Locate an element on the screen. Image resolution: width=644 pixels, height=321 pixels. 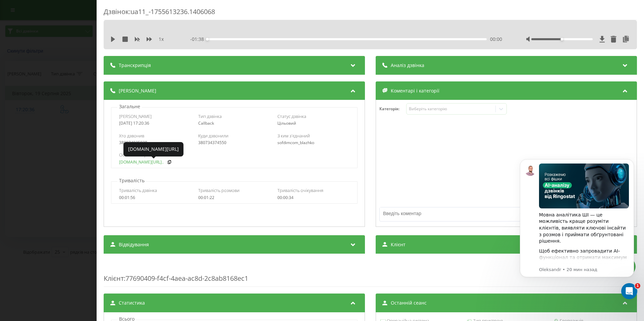
span: Тривалість розмови is located at coordinates (218, 190).